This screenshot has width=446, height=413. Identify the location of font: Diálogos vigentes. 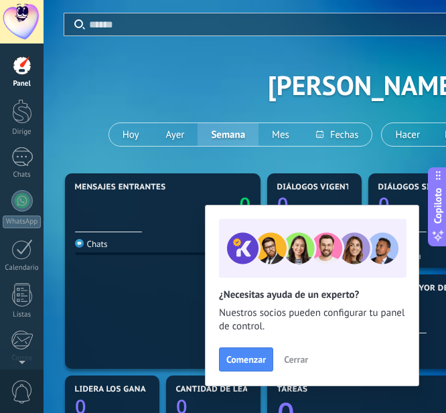
(319, 187).